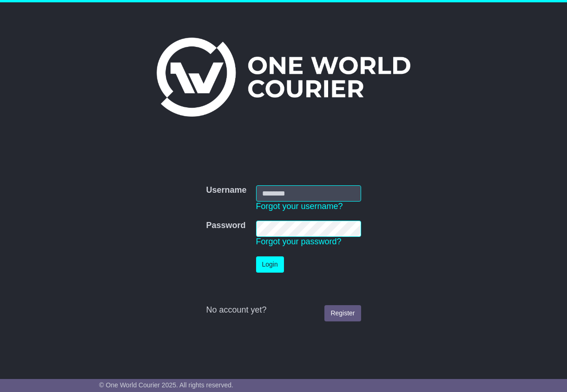  What do you see at coordinates (225, 226) in the screenshot?
I see `label: Password` at bounding box center [225, 226].